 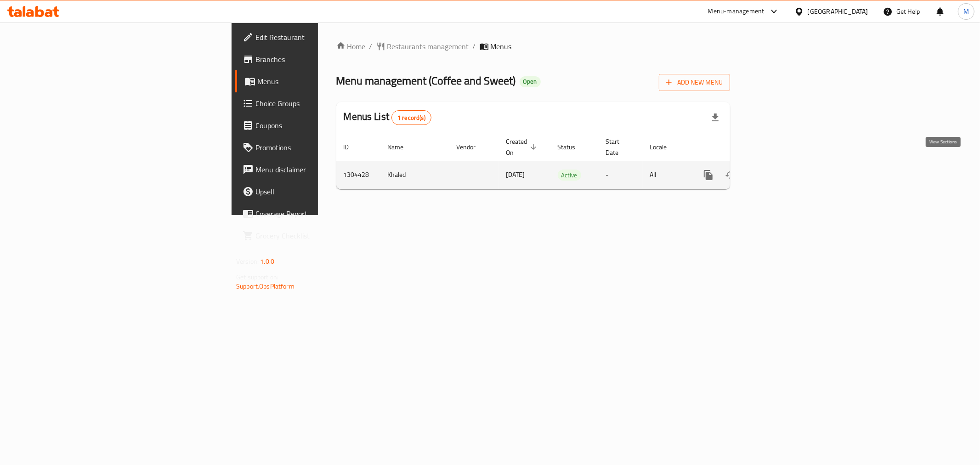 I want to click on a: Coverage Report, so click(x=315, y=213).